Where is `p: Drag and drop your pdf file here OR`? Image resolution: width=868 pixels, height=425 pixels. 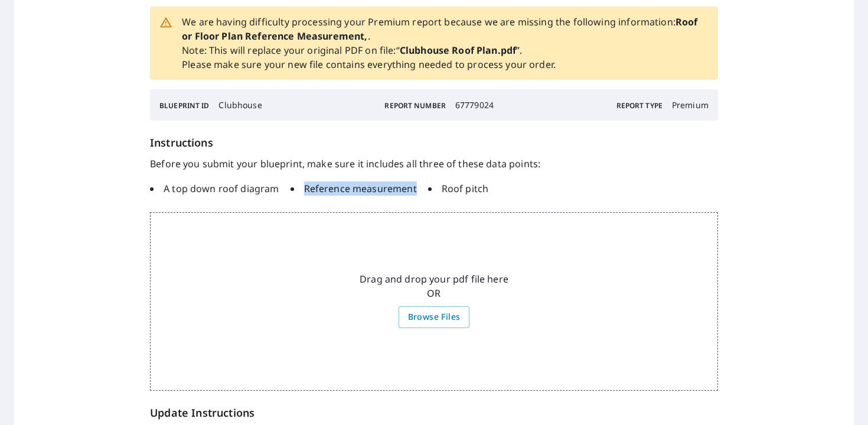
p: Drag and drop your pdf file here OR is located at coordinates (434, 286).